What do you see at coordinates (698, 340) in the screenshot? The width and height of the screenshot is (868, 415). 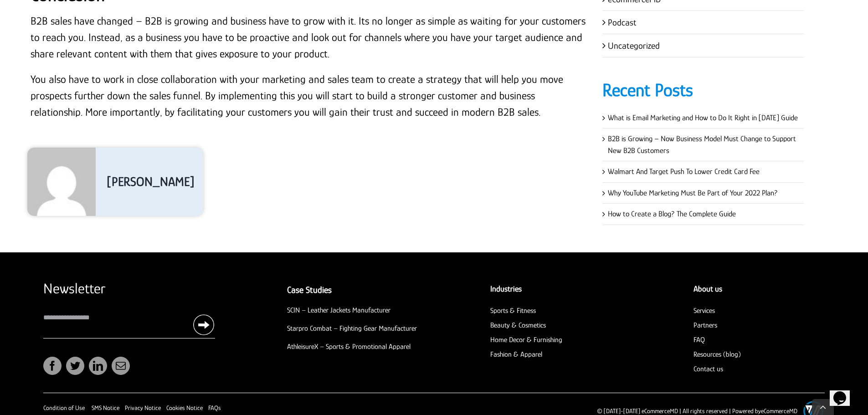 I see `a: FAQ` at bounding box center [698, 340].